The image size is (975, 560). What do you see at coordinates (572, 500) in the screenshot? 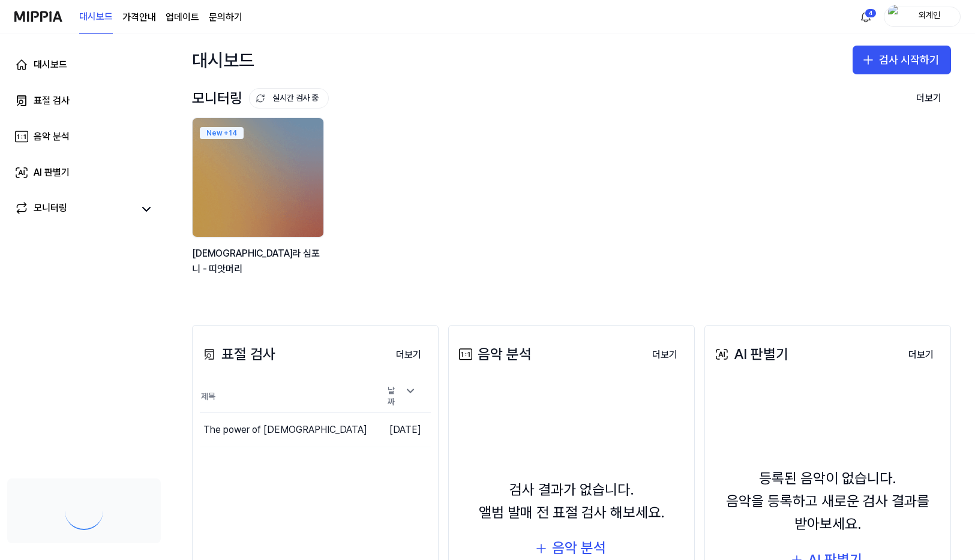
I see `div: 검사 결과가 없습니다. 앨범 발매 전 표절 검사 해보세요.` at bounding box center [572, 500].